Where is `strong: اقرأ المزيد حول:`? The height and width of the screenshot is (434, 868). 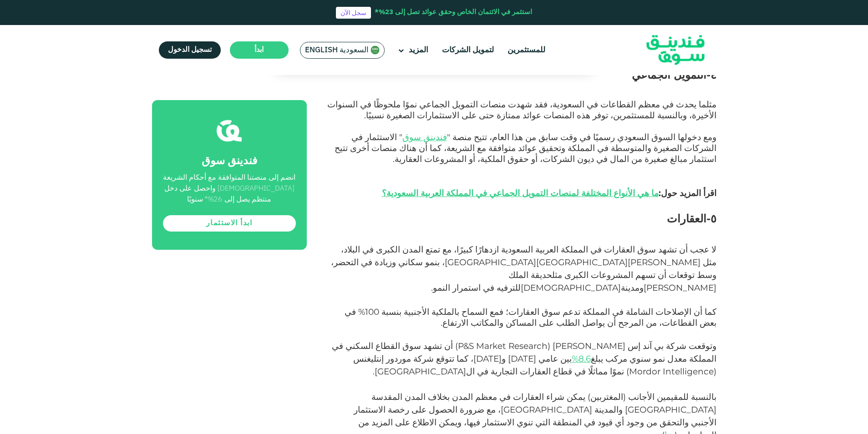
strong: اقرأ المزيد حول: is located at coordinates (687, 192).